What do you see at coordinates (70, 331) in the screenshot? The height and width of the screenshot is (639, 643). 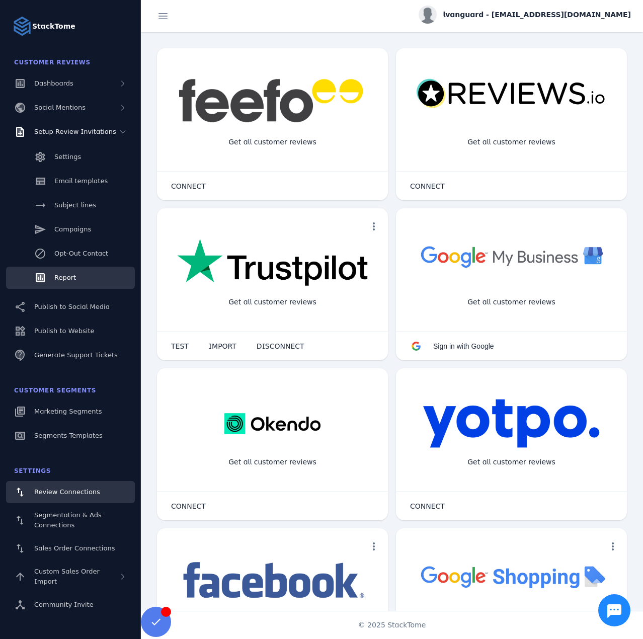 I see `a: Publish to Website` at bounding box center [70, 331].